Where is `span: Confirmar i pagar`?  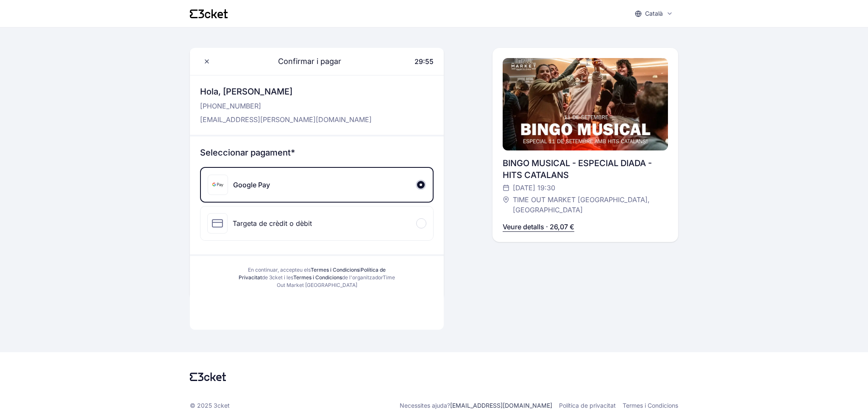 span: Confirmar i pagar is located at coordinates (304, 62).